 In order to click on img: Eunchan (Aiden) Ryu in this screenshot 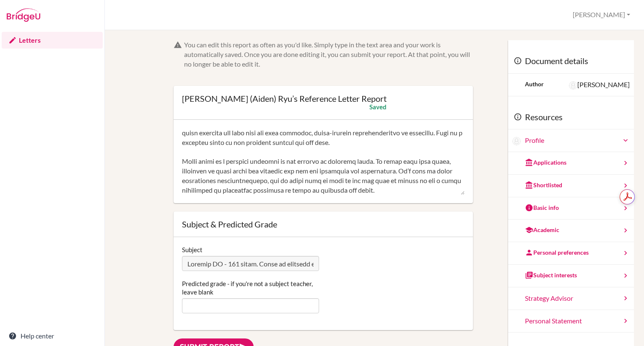, I will do `click(517, 141)`.